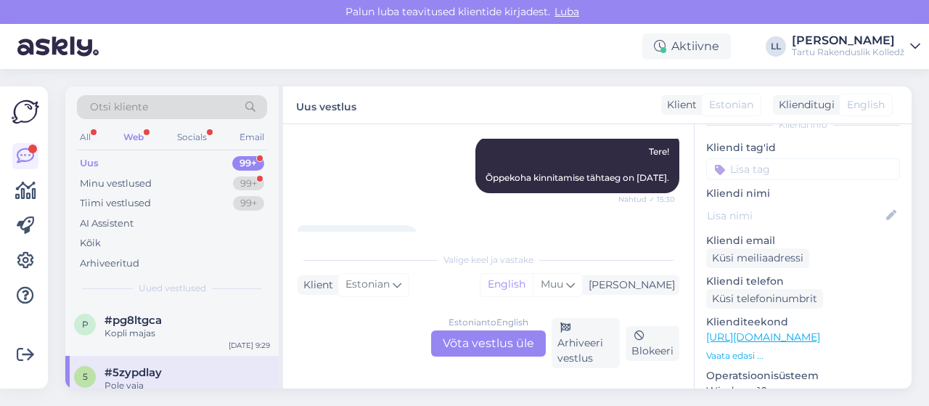 This screenshot has width=929, height=406. Describe the element at coordinates (795, 215) in the screenshot. I see `input: Lisa nimi` at that location.